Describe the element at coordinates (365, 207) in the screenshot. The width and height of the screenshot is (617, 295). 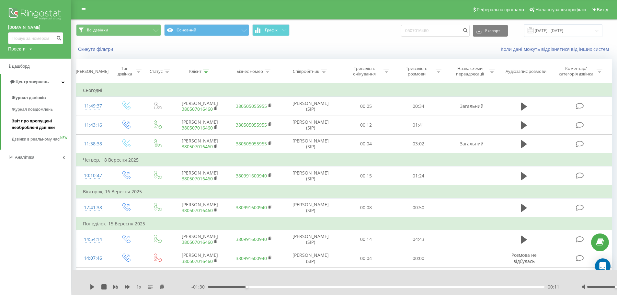
I see `td: 00:08` at that location.